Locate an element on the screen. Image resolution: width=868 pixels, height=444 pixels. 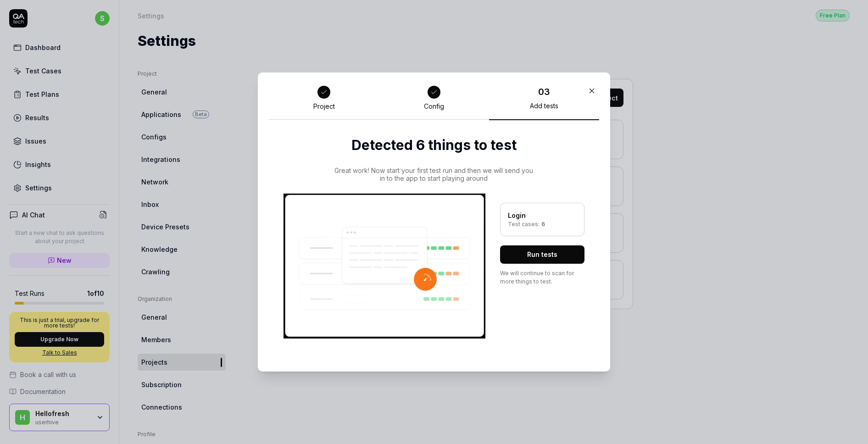
div: Test cases: is located at coordinates (542, 224).